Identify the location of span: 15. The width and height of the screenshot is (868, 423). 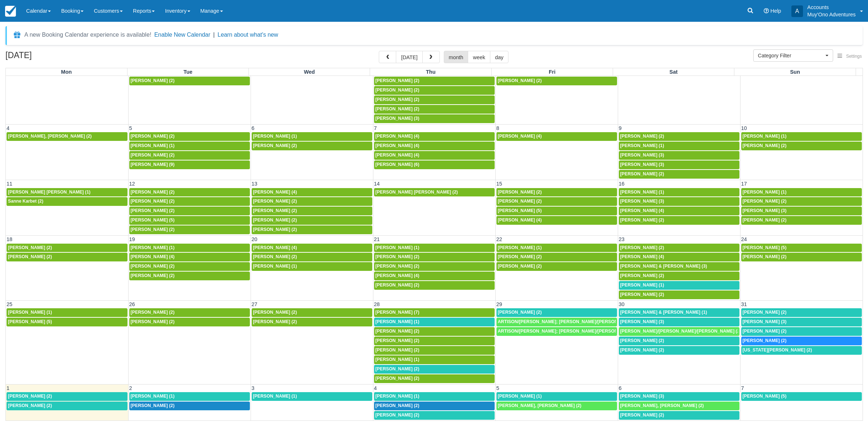
(499, 184).